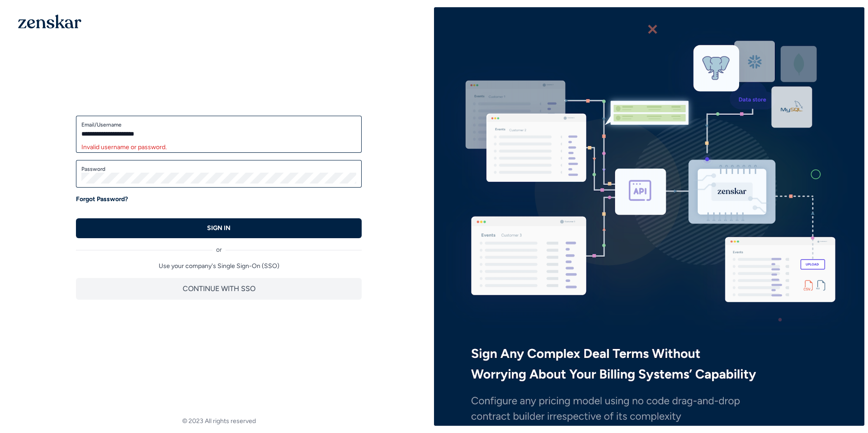 This screenshot has height=433, width=868. What do you see at coordinates (219, 228) in the screenshot?
I see `button: SIGN IN` at bounding box center [219, 228].